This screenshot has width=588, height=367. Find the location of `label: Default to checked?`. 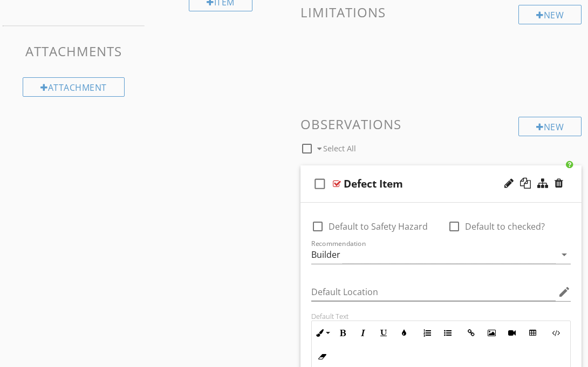

label: Default to checked? is located at coordinates (505, 227).